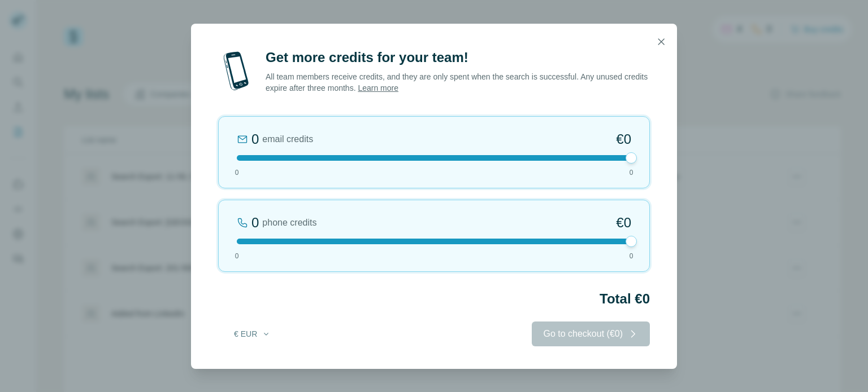 This screenshot has height=392, width=868. Describe the element at coordinates (288, 139) in the screenshot. I see `span: email credits` at that location.